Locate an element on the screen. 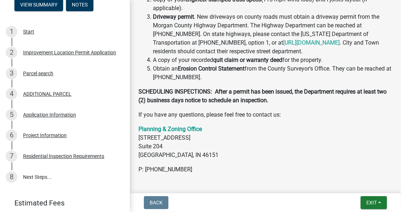  div: Residential Inspection Requirements is located at coordinates (63, 156).